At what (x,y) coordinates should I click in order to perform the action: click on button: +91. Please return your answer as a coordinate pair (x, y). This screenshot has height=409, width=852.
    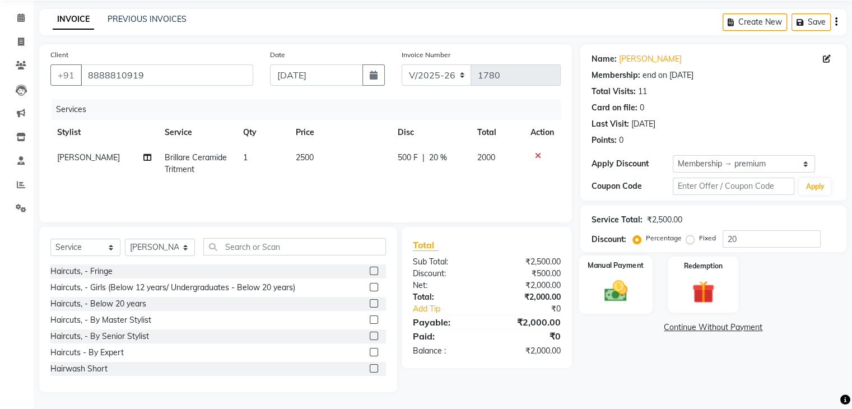
    Looking at the image, I should click on (66, 75).